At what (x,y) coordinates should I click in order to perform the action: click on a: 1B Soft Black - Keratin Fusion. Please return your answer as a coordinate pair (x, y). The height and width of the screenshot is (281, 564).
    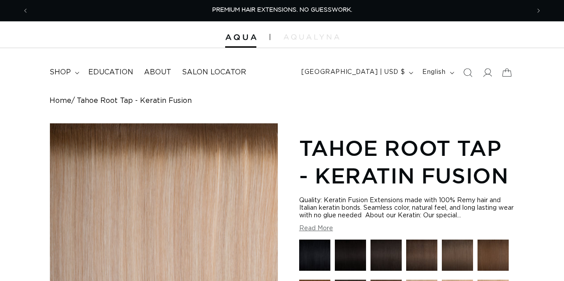
    Looking at the image, I should click on (386, 258).